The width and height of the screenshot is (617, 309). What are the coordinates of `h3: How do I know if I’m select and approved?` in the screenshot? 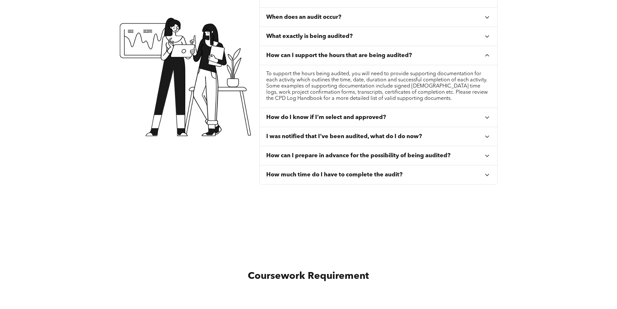 It's located at (326, 117).